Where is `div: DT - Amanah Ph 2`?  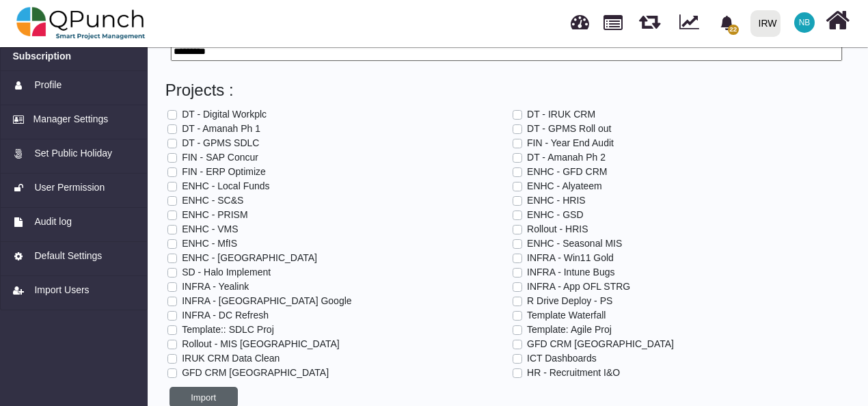 div: DT - Amanah Ph 2 is located at coordinates (566, 157).